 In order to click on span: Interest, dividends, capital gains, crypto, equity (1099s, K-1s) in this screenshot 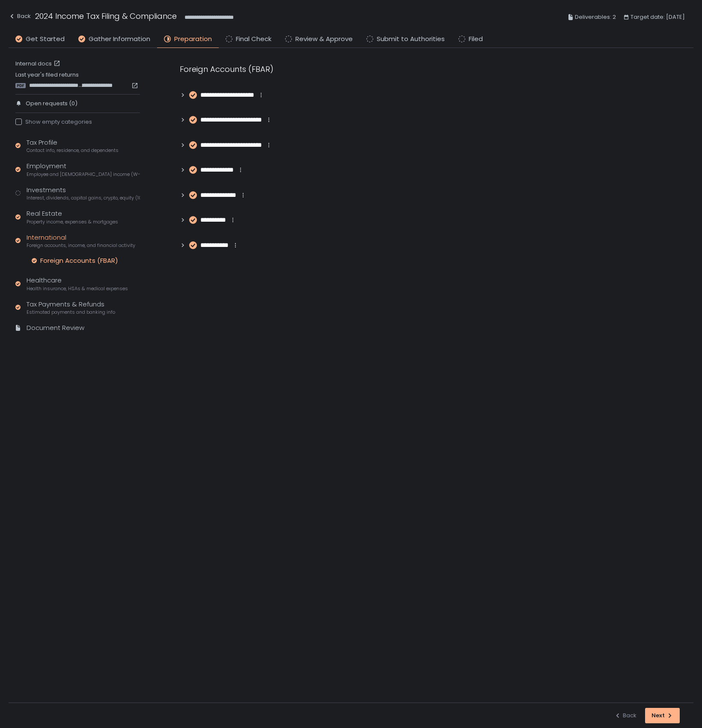, I will do `click(83, 198)`.